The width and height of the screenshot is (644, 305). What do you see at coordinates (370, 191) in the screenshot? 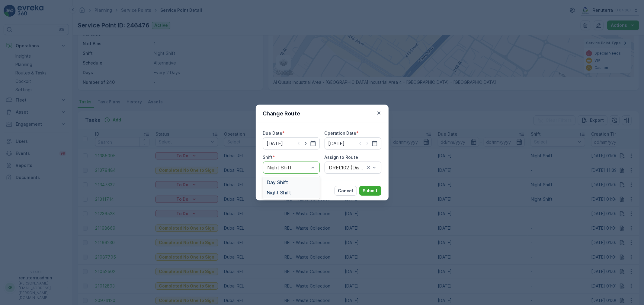
I see `p: Submit` at bounding box center [370, 191].